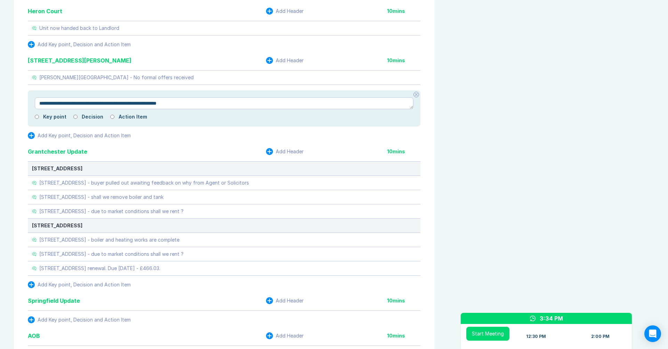 This screenshot has width=668, height=349. Describe the element at coordinates (552, 319) in the screenshot. I see `div: 3:34 PM` at that location.